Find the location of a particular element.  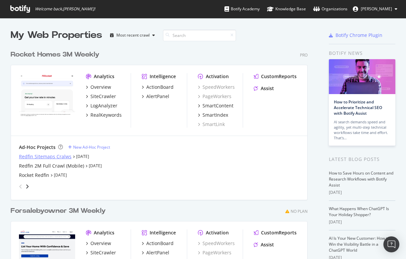

a: RealKeywords is located at coordinates (104, 115).